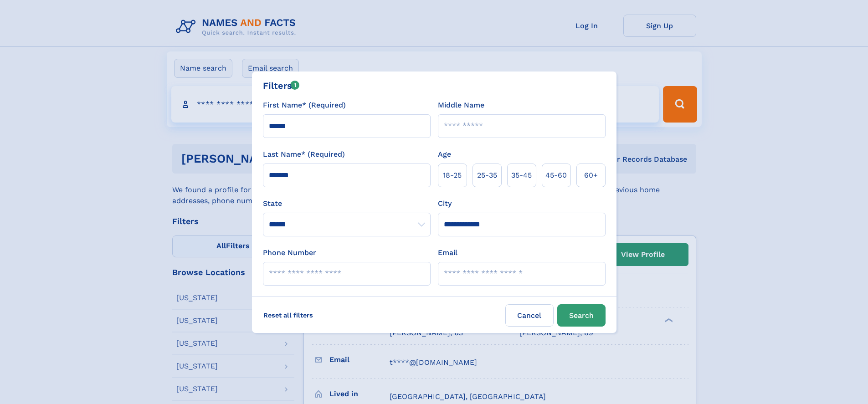  Describe the element at coordinates (347, 204) in the screenshot. I see `label: State` at that location.